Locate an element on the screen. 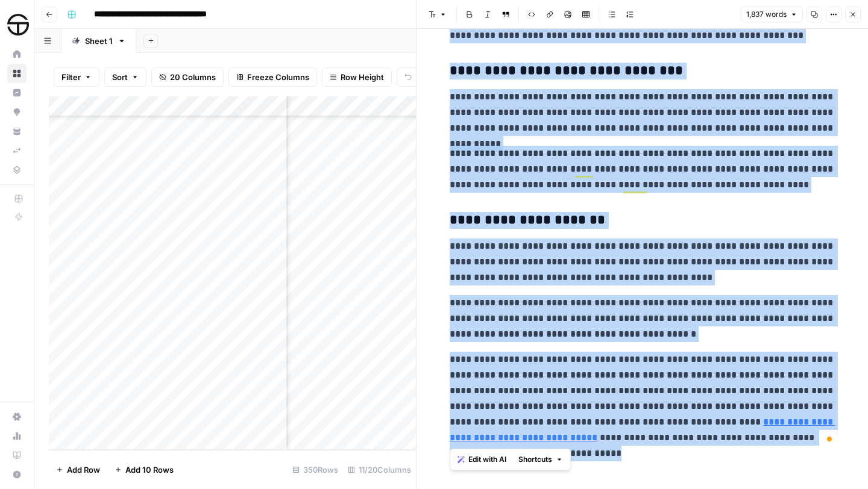 The height and width of the screenshot is (489, 868). a: Your Data is located at coordinates (17, 131).